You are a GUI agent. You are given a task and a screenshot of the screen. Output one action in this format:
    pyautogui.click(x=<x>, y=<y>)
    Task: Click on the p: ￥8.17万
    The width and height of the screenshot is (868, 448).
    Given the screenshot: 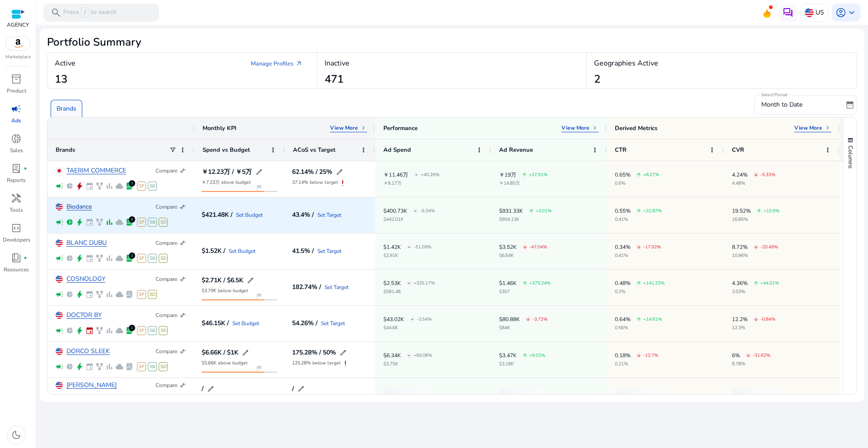 What is the action you would take?
    pyautogui.click(x=411, y=183)
    